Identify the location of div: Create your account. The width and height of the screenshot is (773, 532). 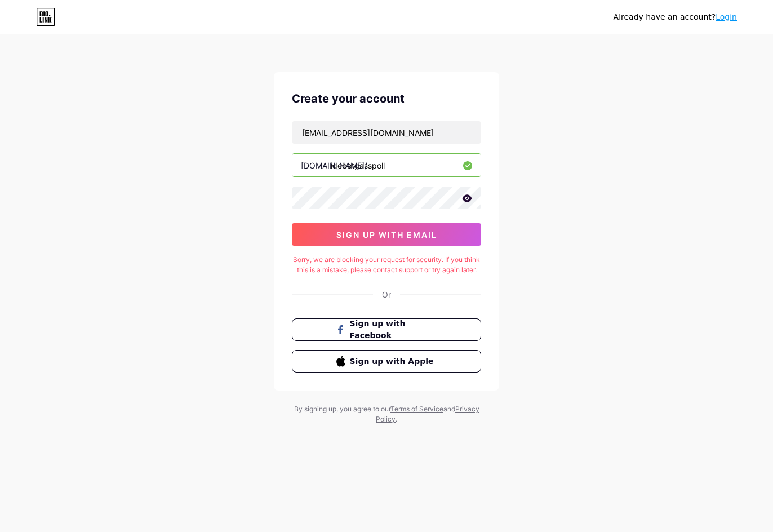
(387, 99).